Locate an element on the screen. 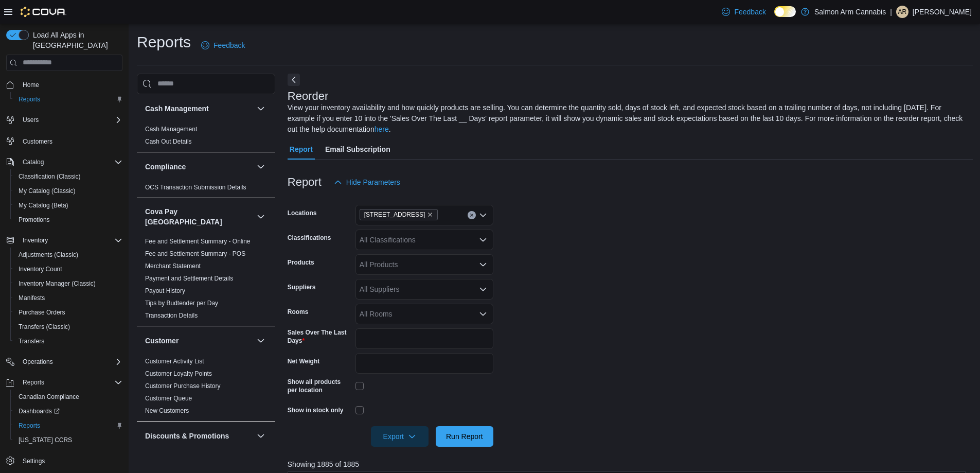  button: Customer is located at coordinates (261, 341).